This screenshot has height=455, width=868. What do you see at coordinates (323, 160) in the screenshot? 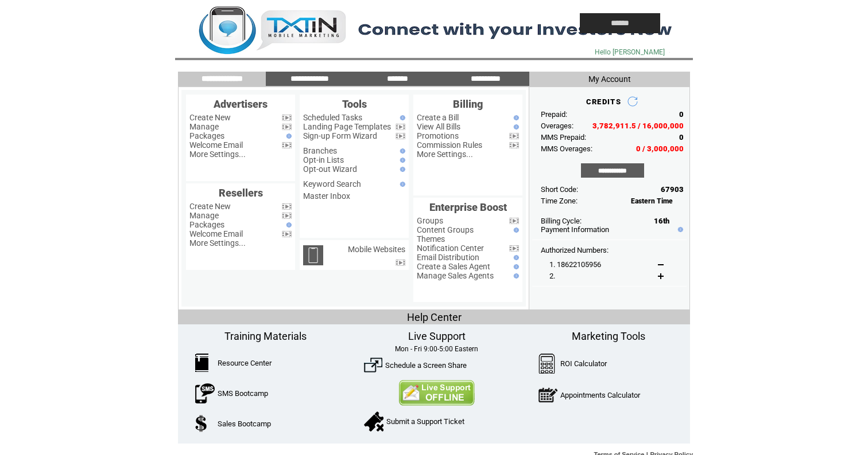
I see `a: Opt-in Lists` at bounding box center [323, 160].